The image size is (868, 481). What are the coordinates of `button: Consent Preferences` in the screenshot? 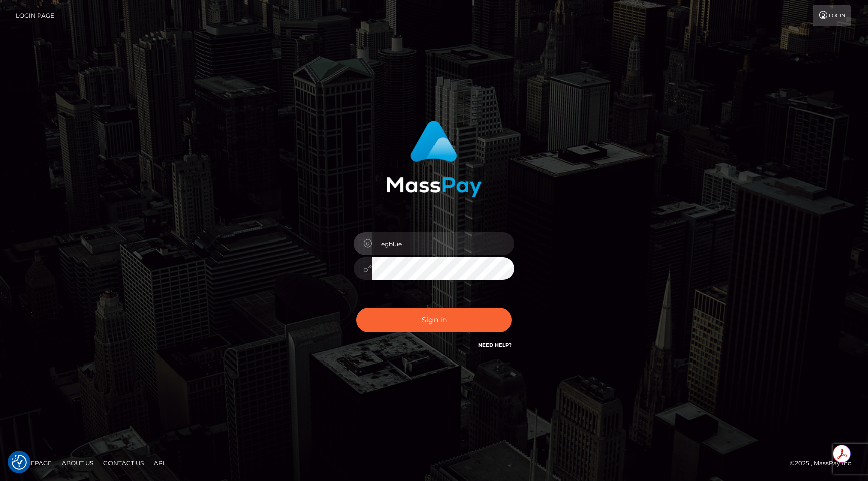 It's located at (19, 463).